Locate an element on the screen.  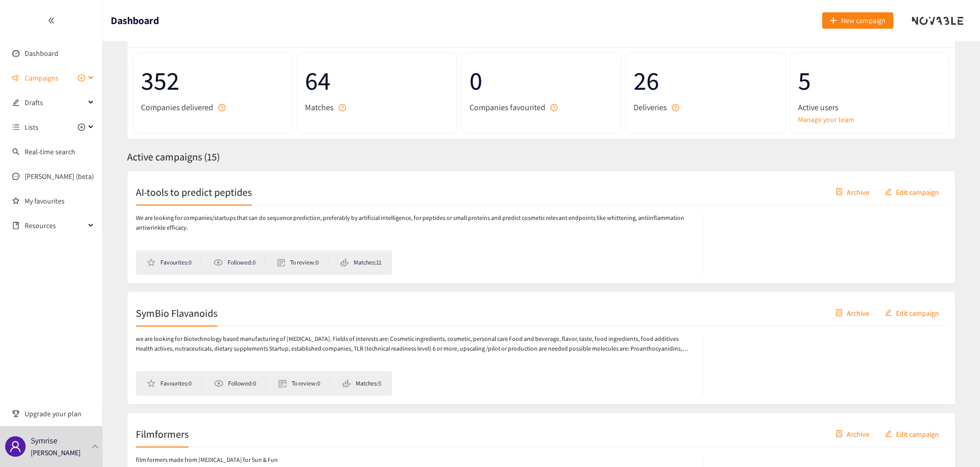
span: unordered-list is located at coordinates (16, 127).